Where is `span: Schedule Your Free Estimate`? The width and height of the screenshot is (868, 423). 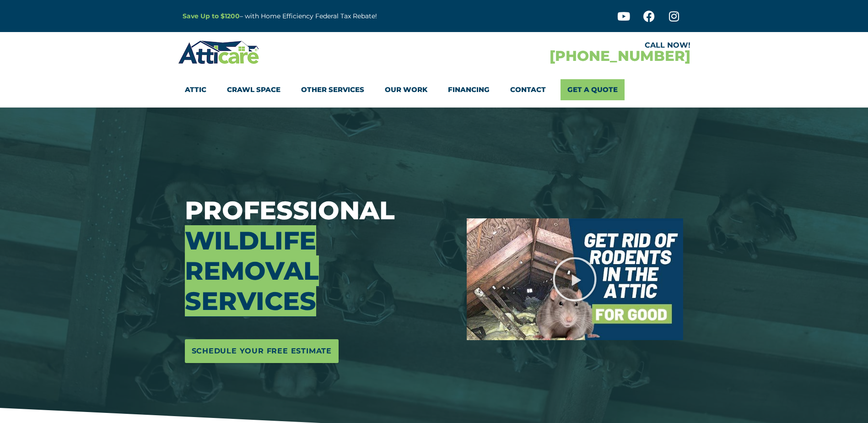
span: Schedule Your Free Estimate is located at coordinates (262, 351).